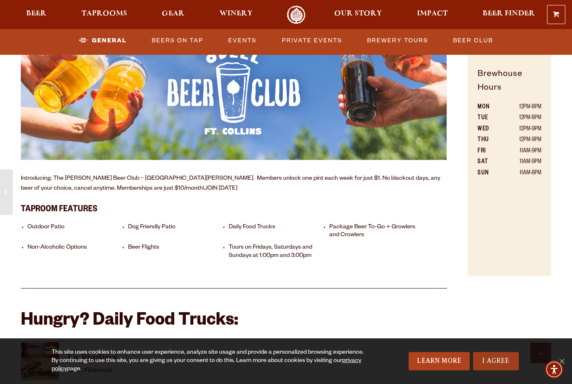 This screenshot has width=572, height=384. What do you see at coordinates (432, 14) in the screenshot?
I see `span: Impact` at bounding box center [432, 14].